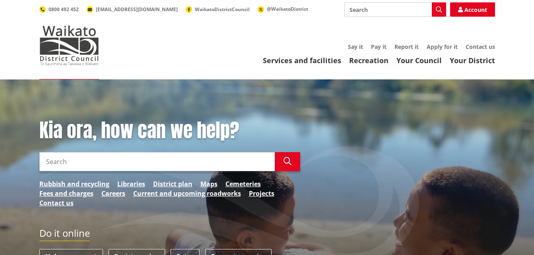 This screenshot has width=534, height=255. I want to click on a: Your Council, so click(419, 60).